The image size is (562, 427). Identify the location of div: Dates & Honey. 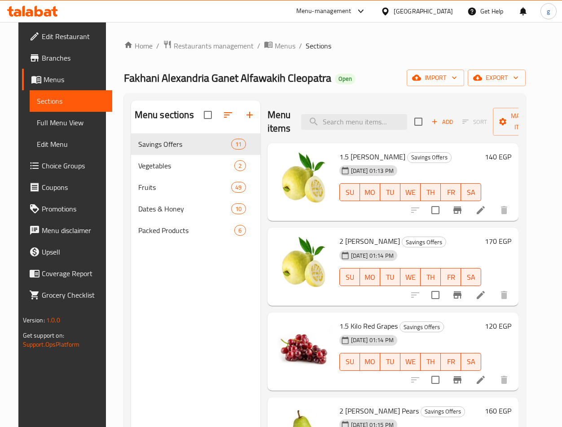
(185, 209).